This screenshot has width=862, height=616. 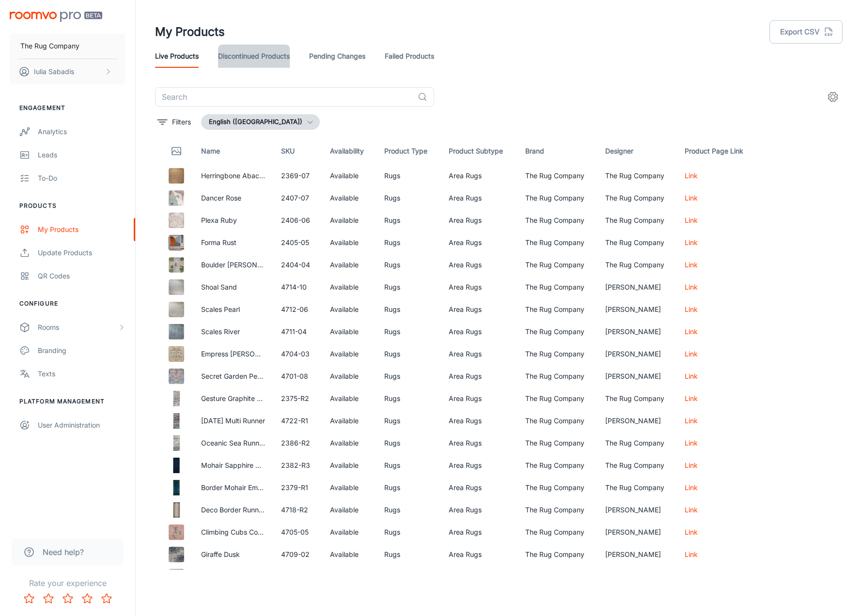 What do you see at coordinates (87, 599) in the screenshot?
I see `button: Rate 4 star` at bounding box center [87, 599].